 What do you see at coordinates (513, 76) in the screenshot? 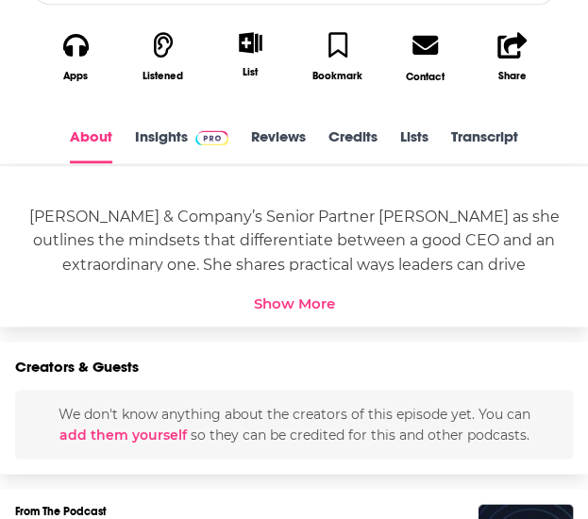
I see `div: Share` at bounding box center [513, 76].